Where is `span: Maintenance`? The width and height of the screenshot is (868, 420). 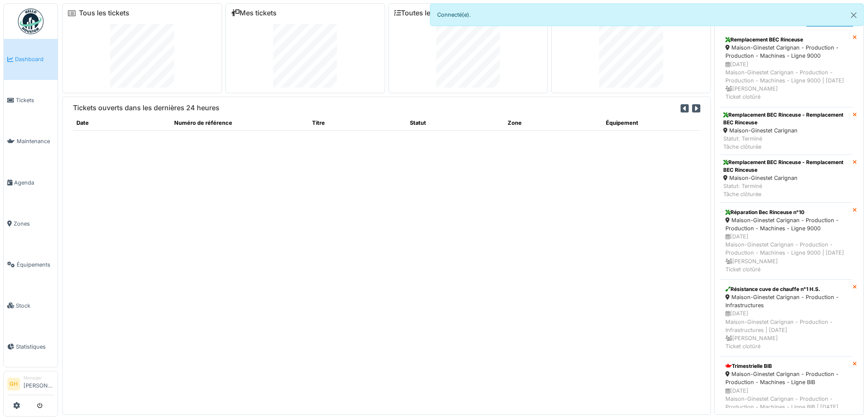
span: Maintenance is located at coordinates (35, 141).